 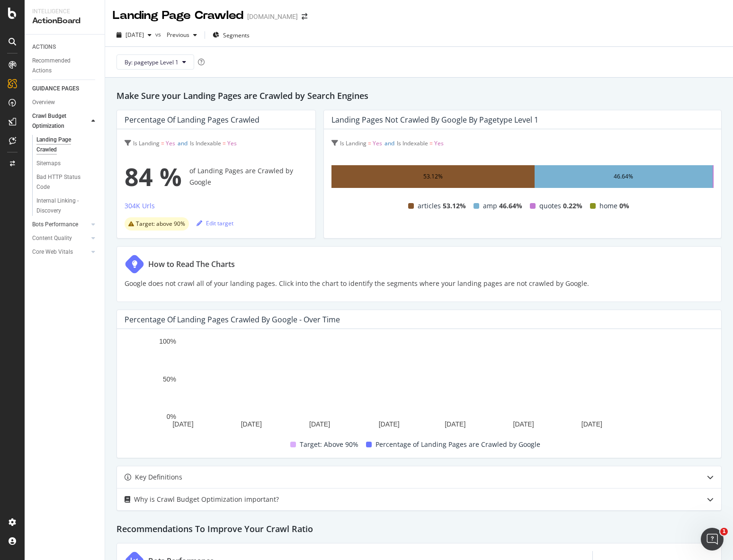 What do you see at coordinates (44, 102) in the screenshot?
I see `div: Overview` at bounding box center [44, 102].